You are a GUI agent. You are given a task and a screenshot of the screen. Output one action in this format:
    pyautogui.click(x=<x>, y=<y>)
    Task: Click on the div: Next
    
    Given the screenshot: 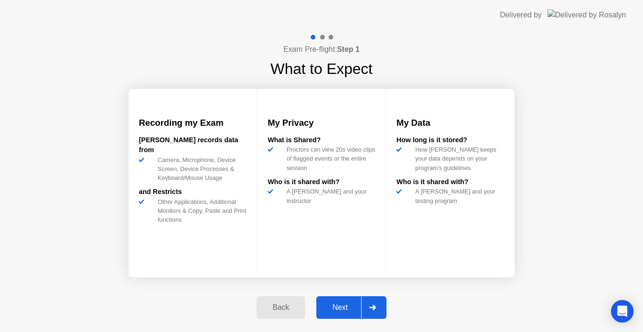 What is the action you would take?
    pyautogui.click(x=340, y=307)
    